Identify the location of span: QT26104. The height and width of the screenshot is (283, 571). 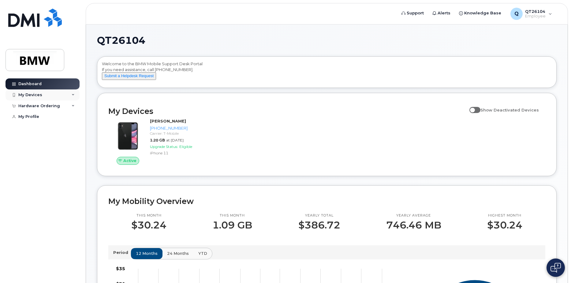
(121, 40).